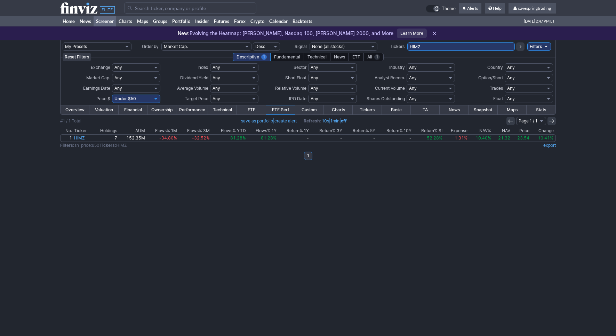 This screenshot has height=336, width=616. I want to click on a: export, so click(550, 145).